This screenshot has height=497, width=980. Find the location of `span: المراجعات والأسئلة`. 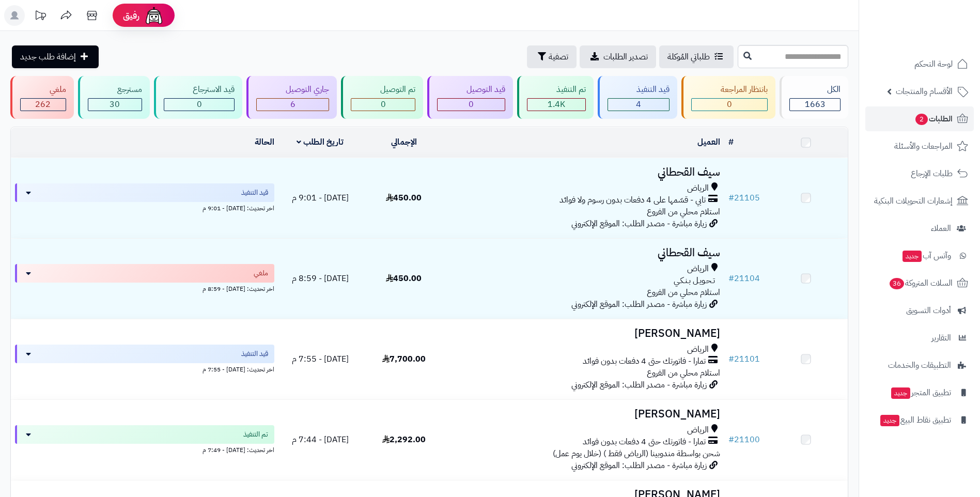

span: المراجعات والأسئلة is located at coordinates (923, 147).